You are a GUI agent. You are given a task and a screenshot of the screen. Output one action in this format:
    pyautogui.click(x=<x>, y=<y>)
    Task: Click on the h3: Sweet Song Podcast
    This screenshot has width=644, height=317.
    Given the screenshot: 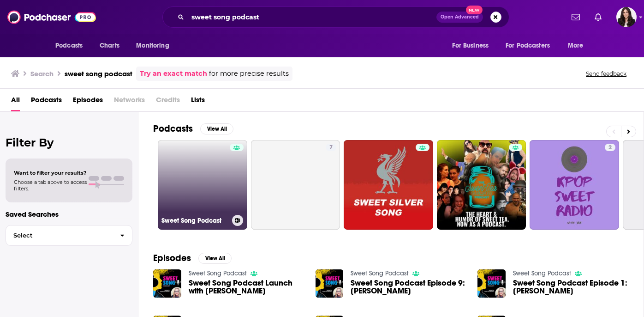 What is the action you would take?
    pyautogui.click(x=194, y=220)
    